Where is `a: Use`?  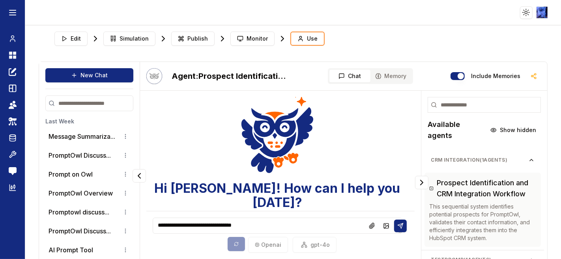
a: Use is located at coordinates (307, 39).